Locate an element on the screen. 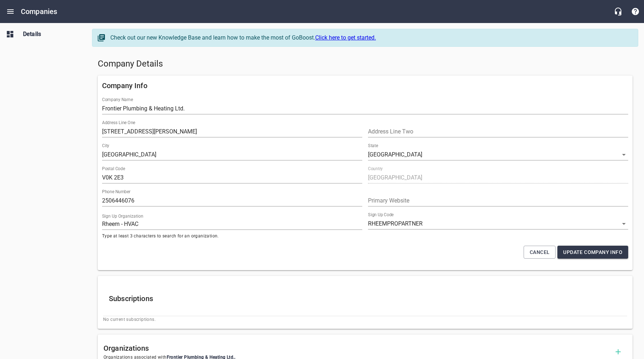  label: City is located at coordinates (106, 145).